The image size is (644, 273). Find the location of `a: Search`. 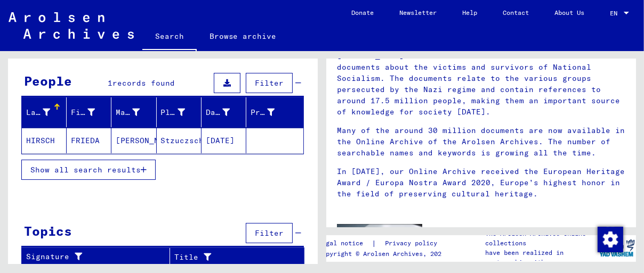

a: Search is located at coordinates (169, 37).